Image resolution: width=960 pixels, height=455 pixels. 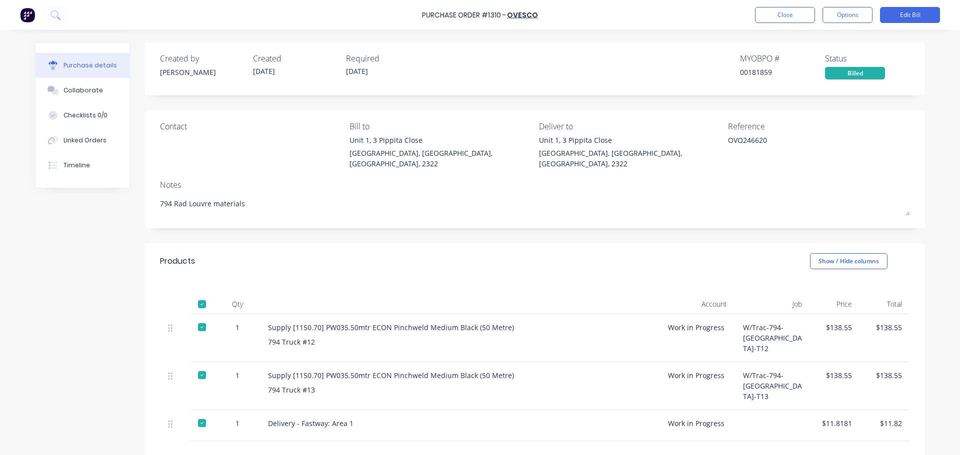 What do you see at coordinates (835, 423) in the screenshot?
I see `div: $11.8181` at bounding box center [835, 423].